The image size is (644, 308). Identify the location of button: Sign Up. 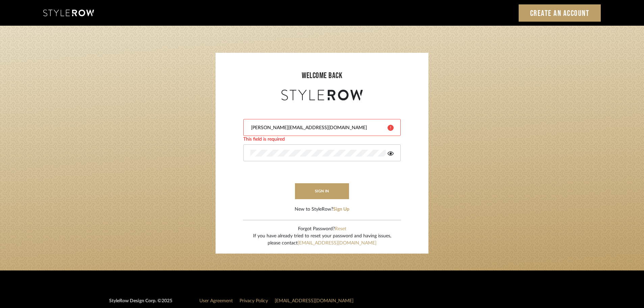
(341, 209).